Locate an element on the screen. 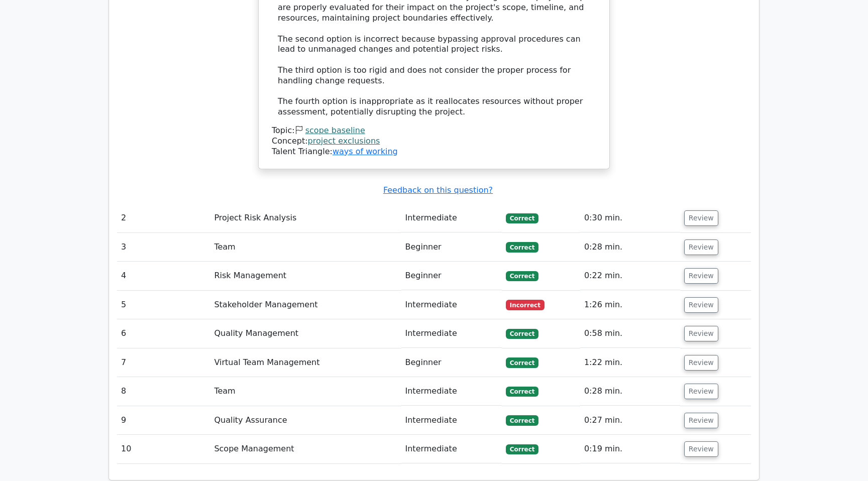 This screenshot has height=481, width=868. td: 0:27 min. is located at coordinates (629, 421).